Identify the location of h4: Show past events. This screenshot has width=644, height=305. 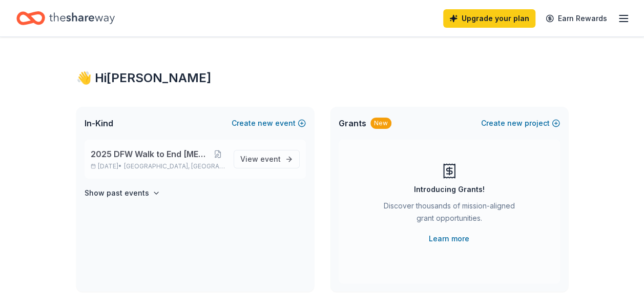
(117, 193).